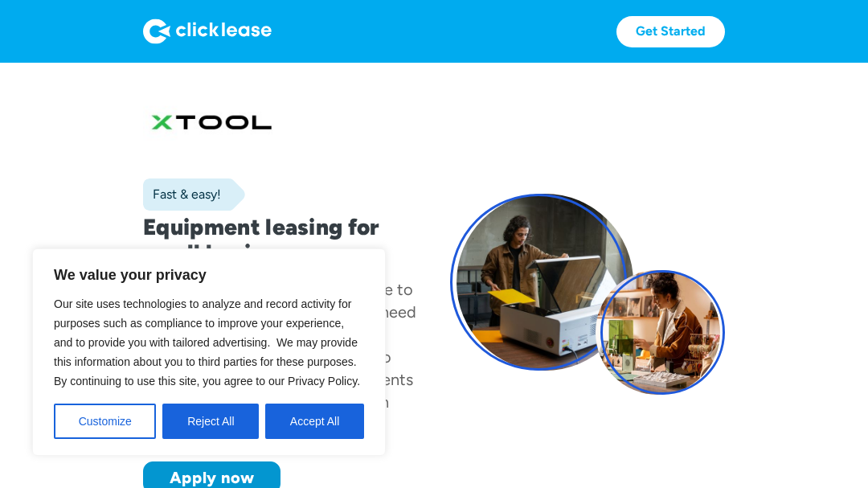  Describe the element at coordinates (182, 195) in the screenshot. I see `div: Fast & easy!` at that location.